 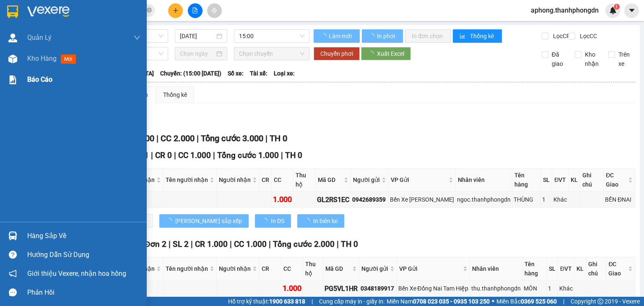 What do you see at coordinates (288, 301) in the screenshot?
I see `strong: 1900 633 818` at bounding box center [288, 301].